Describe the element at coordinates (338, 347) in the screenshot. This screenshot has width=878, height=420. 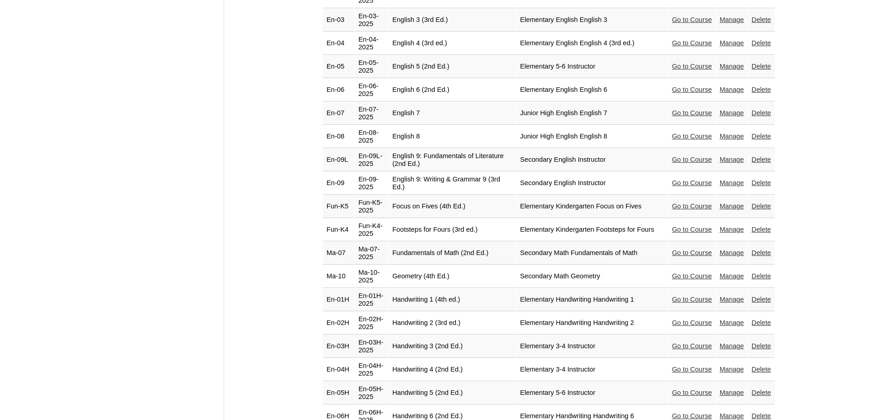
I see `td: En-03H` at that location.